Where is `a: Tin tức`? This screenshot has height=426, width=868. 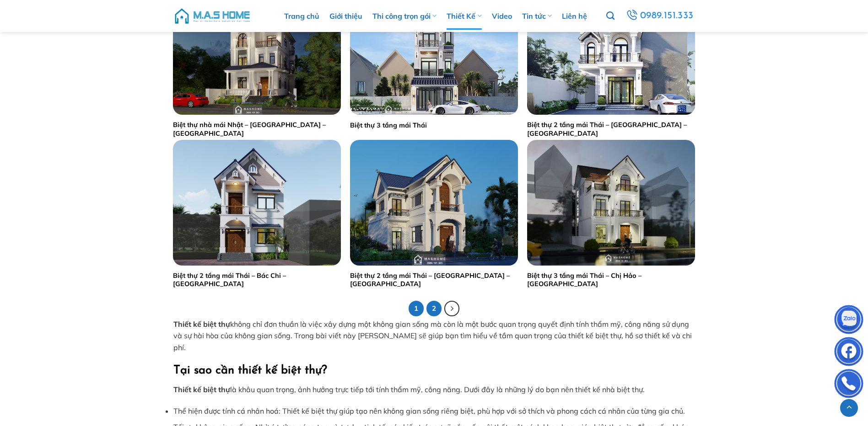
a: Tin tức is located at coordinates (536, 16).